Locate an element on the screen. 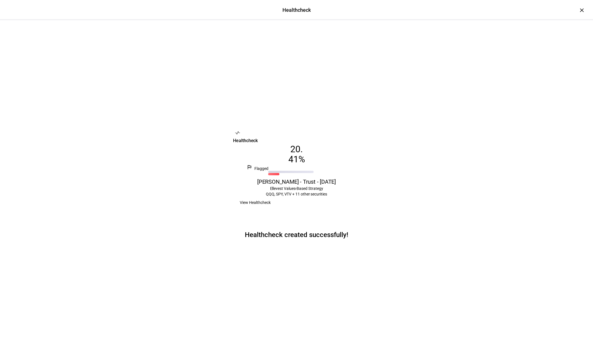 Image resolution: width=593 pixels, height=364 pixels. div: Ellevest Values-Based Strategy is located at coordinates (297, 188).